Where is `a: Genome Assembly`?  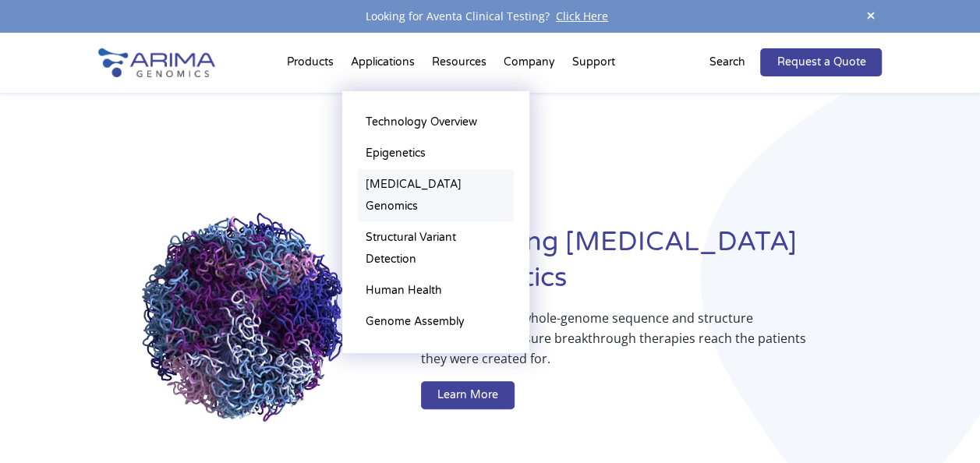 a: Genome Assembly is located at coordinates (435, 322).